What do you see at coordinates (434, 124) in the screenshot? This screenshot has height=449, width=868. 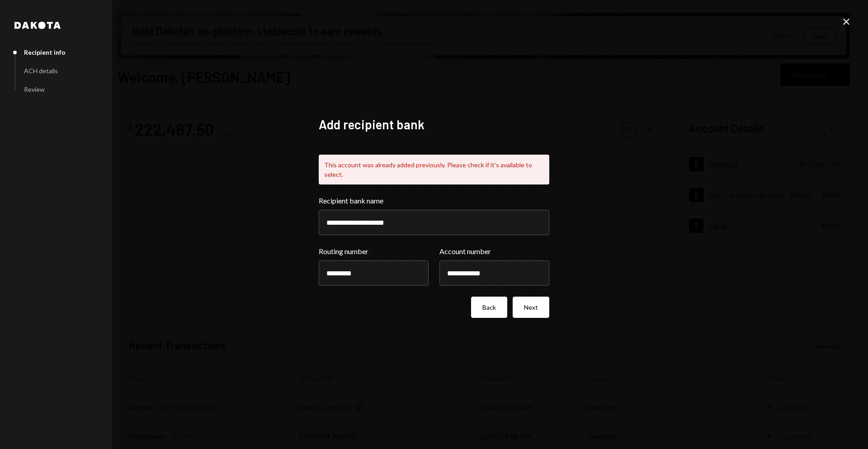 I see `h2: Add recipient bank` at bounding box center [434, 124].